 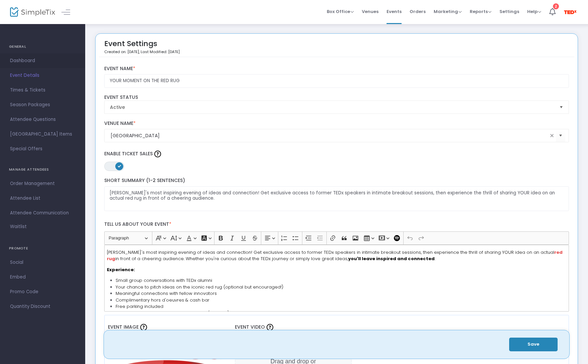 What do you see at coordinates (142, 47) in the screenshot?
I see `div: Event Settings` at bounding box center [142, 47].